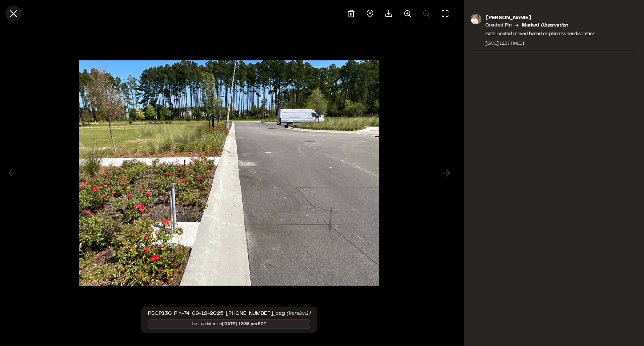  What do you see at coordinates (408, 13) in the screenshot?
I see `button: Zoom in` at bounding box center [408, 13].